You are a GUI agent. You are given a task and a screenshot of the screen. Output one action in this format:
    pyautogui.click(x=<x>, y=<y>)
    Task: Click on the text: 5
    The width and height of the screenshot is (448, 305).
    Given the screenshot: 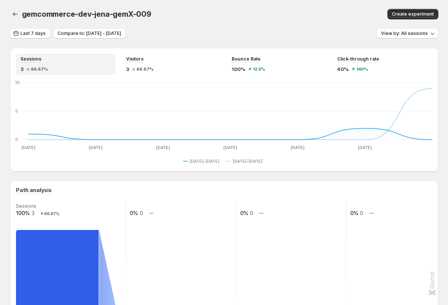 What is the action you would take?
    pyautogui.click(x=16, y=111)
    